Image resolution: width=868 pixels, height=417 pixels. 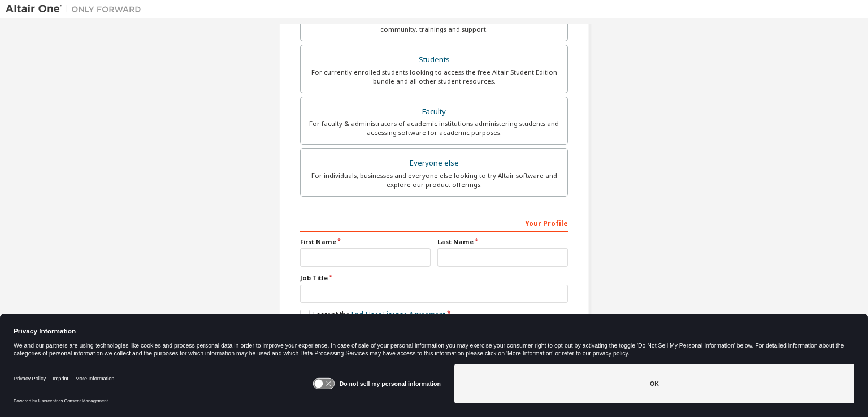 I want to click on div: For existing customers looking to access software downloads, HPC resources, community, trainings ..., so click(x=434, y=25).